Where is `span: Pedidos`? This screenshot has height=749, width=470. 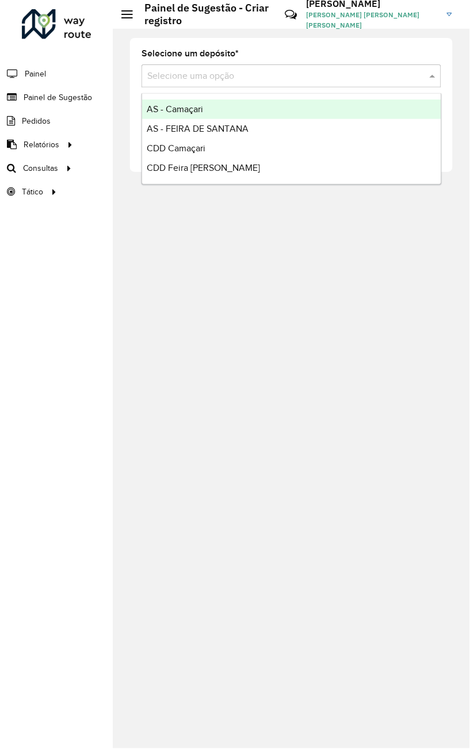
span: Pedidos is located at coordinates (36, 121).